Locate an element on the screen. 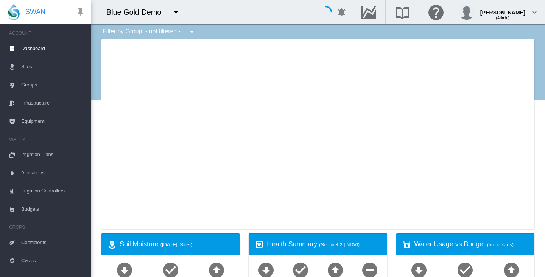  span: SWAN is located at coordinates (35, 12).